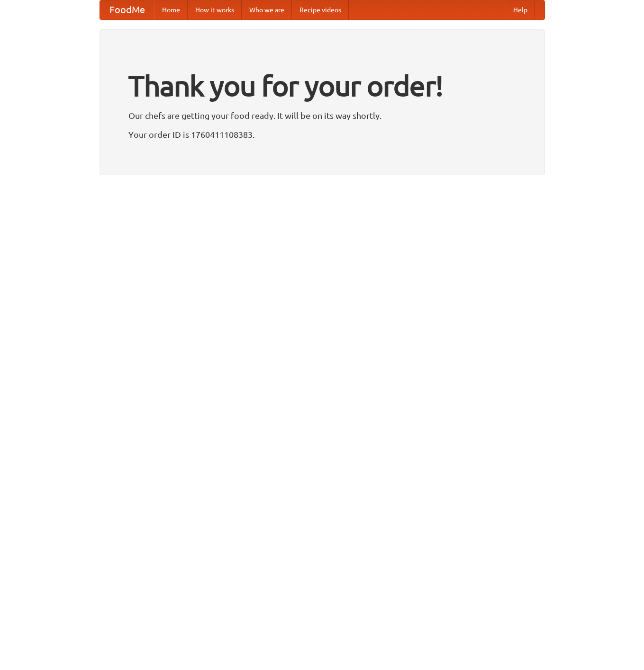 The image size is (644, 670). What do you see at coordinates (322, 134) in the screenshot?
I see `p: Your order ID is 1760411108383.` at bounding box center [322, 134].